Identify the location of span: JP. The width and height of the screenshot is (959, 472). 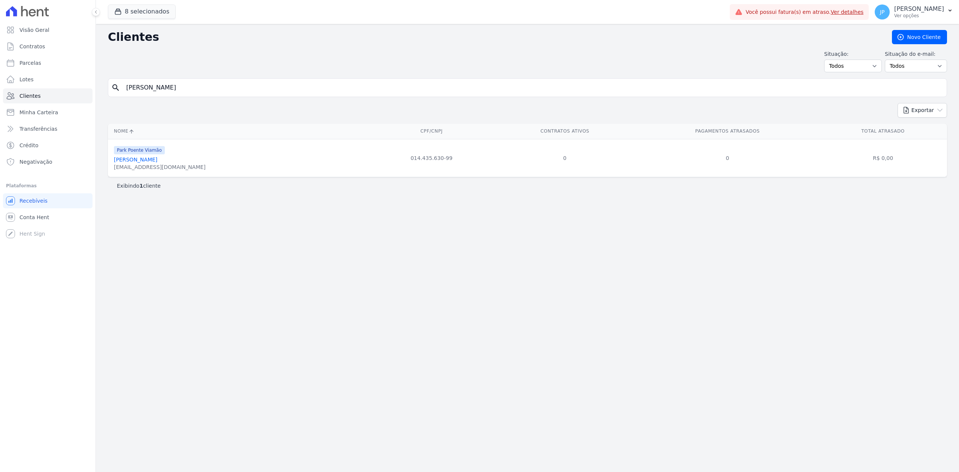
(882, 12).